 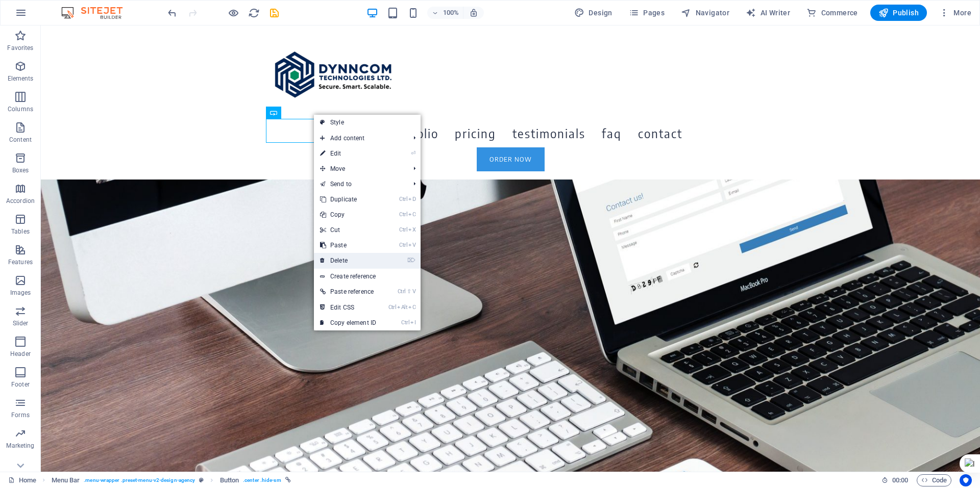 I want to click on a: Click to cancel selection. Double-click to open Pages, so click(x=22, y=480).